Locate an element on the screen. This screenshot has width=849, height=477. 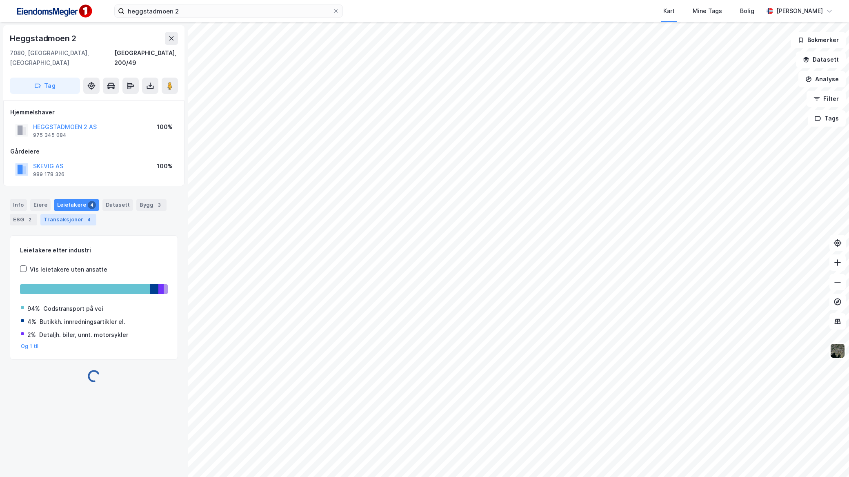
div: 975 345 084 is located at coordinates (50, 135).